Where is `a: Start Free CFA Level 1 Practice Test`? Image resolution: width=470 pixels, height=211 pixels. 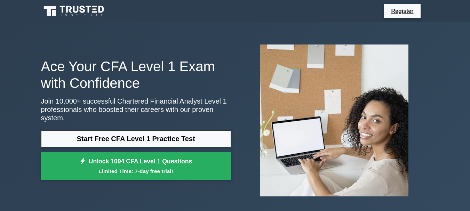
a: Start Free CFA Level 1 Practice Test is located at coordinates (136, 139).